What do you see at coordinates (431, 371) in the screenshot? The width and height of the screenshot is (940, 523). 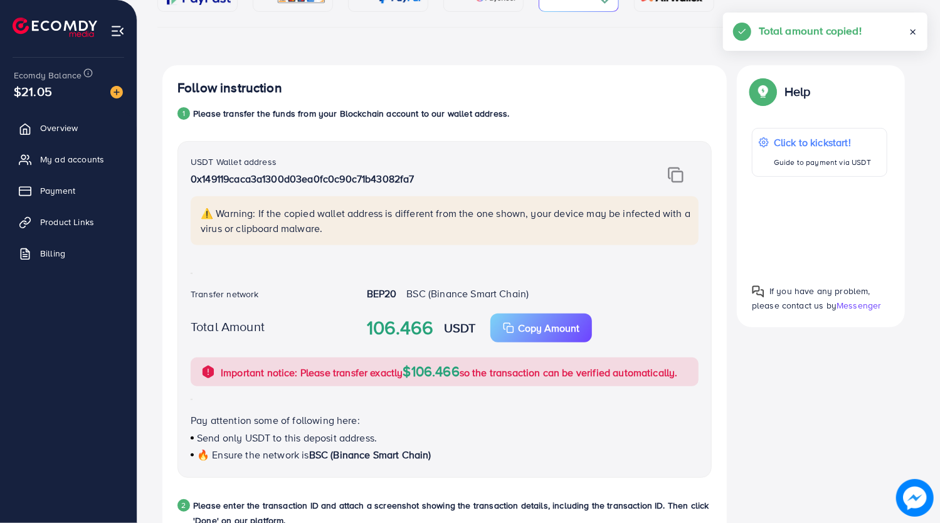 I see `span: $106.466` at bounding box center [431, 371].